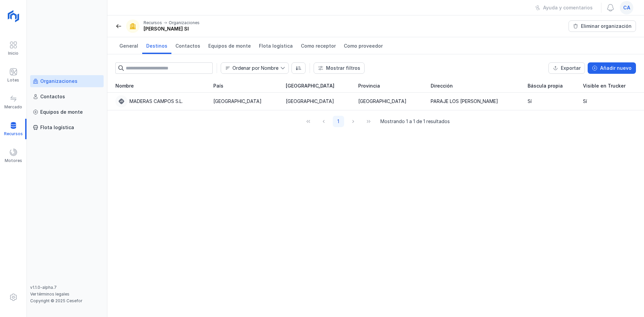  I want to click on div: Flota logística, so click(57, 127).